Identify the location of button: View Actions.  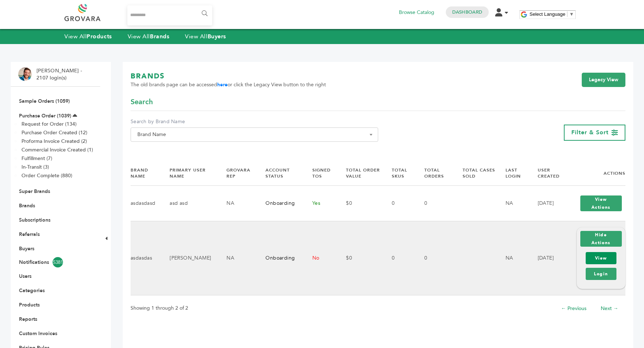
(601, 204).